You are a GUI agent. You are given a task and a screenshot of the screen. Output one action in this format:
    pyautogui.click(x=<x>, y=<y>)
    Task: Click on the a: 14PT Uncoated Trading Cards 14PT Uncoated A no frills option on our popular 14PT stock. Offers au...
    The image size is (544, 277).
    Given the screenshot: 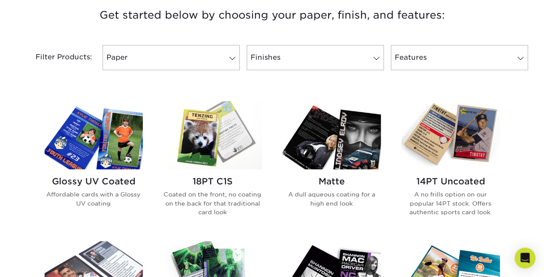 What is the action you would take?
    pyautogui.click(x=451, y=166)
    